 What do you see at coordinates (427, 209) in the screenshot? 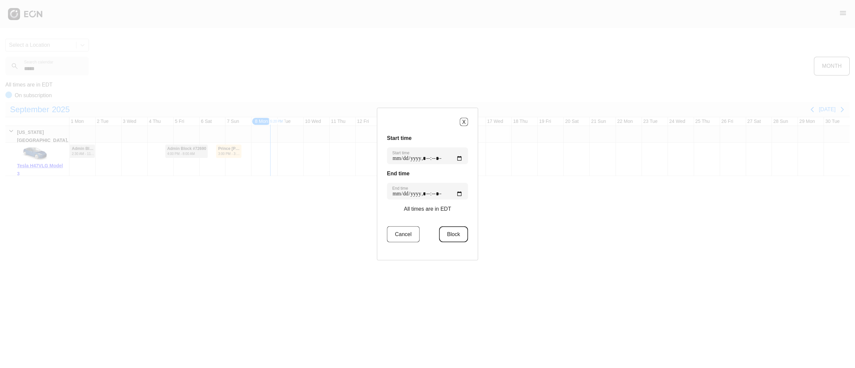
I see `p: All times are in EDT` at bounding box center [427, 209].